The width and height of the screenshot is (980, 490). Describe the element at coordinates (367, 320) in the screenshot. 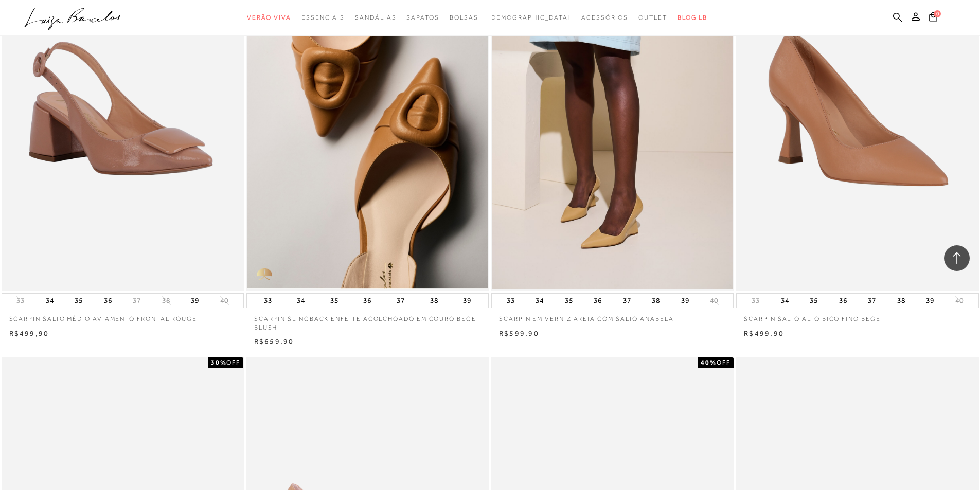

I see `a: SCARPIN SLINGBACK ENFEITE ACOLCHOADO EM COURO BEGE BLUSH` at that location.